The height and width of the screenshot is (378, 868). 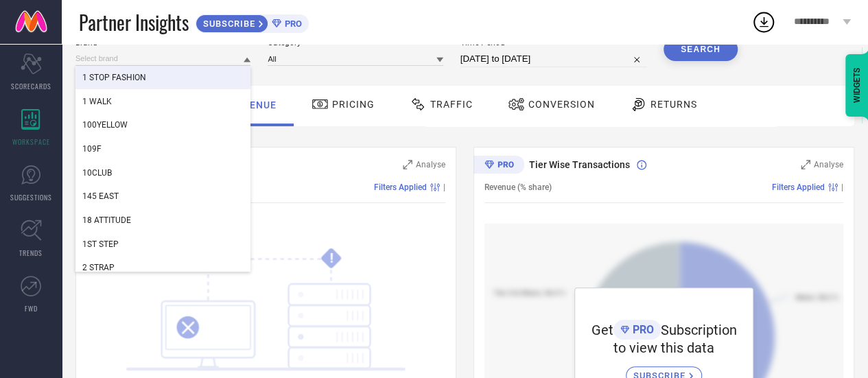 I want to click on span: SUGGESTIONS, so click(x=31, y=197).